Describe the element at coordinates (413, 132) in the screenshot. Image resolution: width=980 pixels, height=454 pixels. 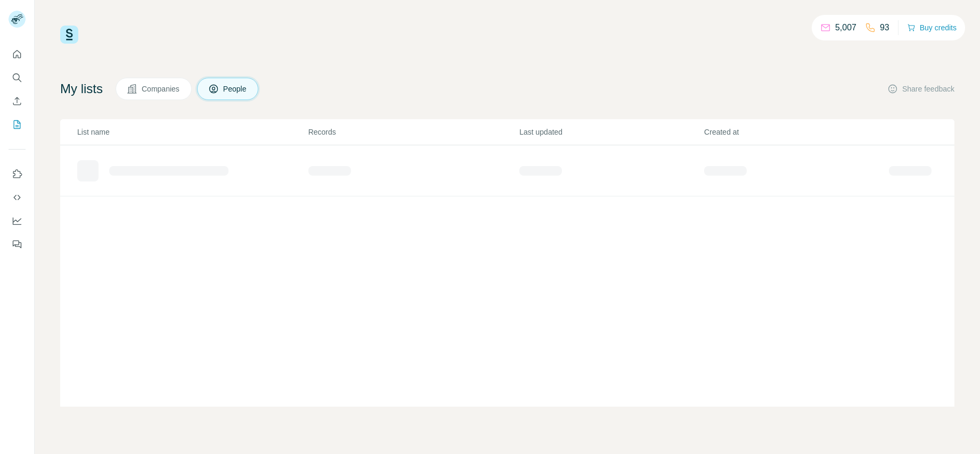
I see `p: Records` at that location.